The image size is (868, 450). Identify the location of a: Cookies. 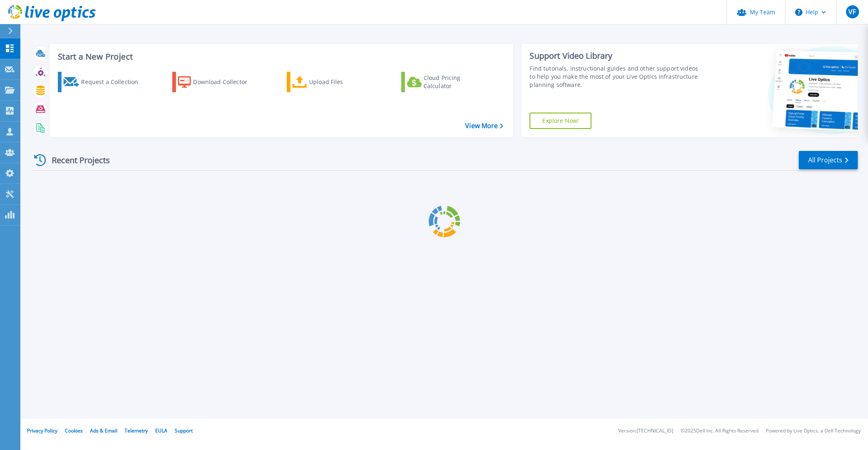
(74, 430).